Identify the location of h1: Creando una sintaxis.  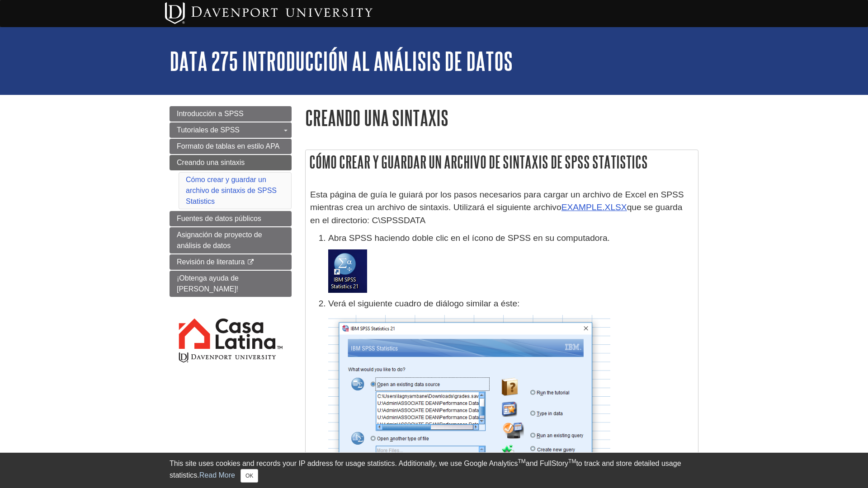
(502, 117).